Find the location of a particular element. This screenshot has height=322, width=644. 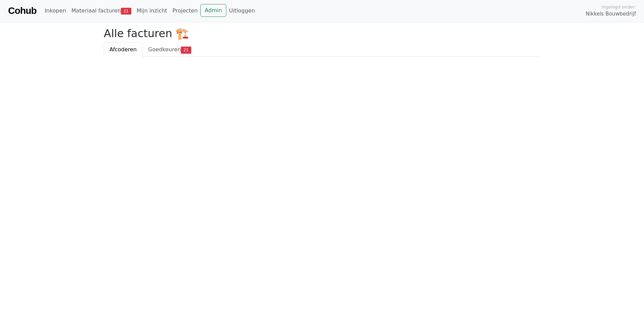

span: Nikkels Bouwbedrijf is located at coordinates (611, 13).